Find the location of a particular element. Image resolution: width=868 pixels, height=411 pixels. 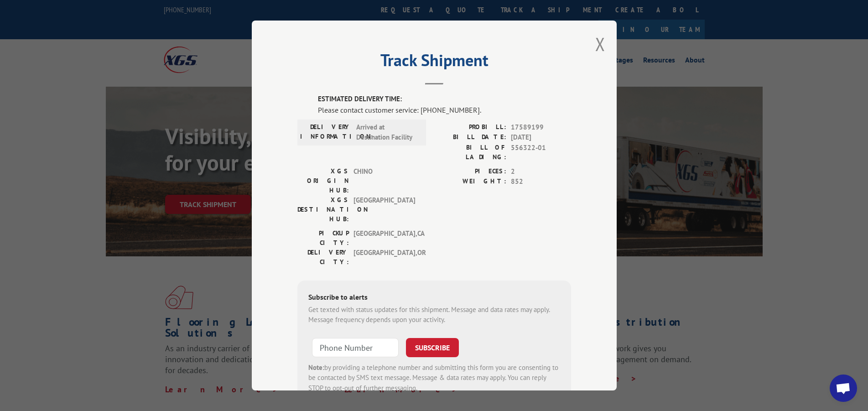

label: PICKUP CITY: is located at coordinates (323, 238).